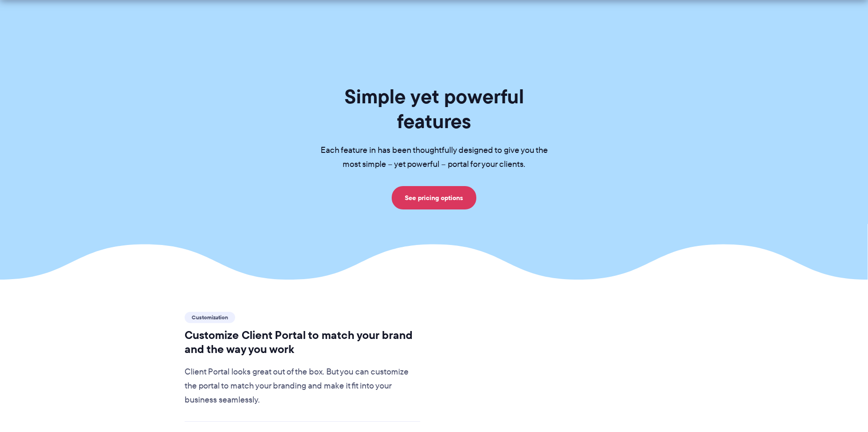 The width and height of the screenshot is (868, 432). Describe the element at coordinates (434, 198) in the screenshot. I see `a: See pricing options` at that location.